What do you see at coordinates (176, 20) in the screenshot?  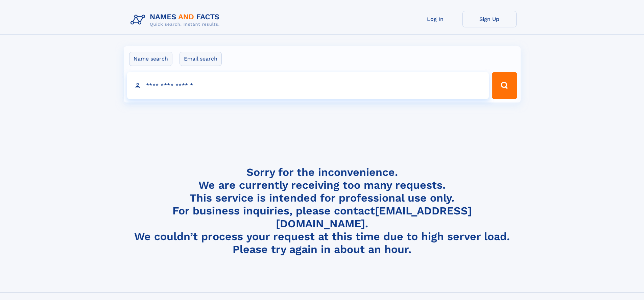 I see `img: Logo Names and Facts` at bounding box center [176, 20].